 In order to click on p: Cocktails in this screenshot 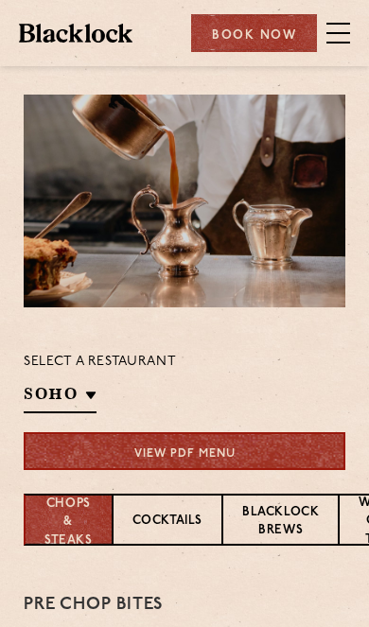, I will do `click(167, 522)`.